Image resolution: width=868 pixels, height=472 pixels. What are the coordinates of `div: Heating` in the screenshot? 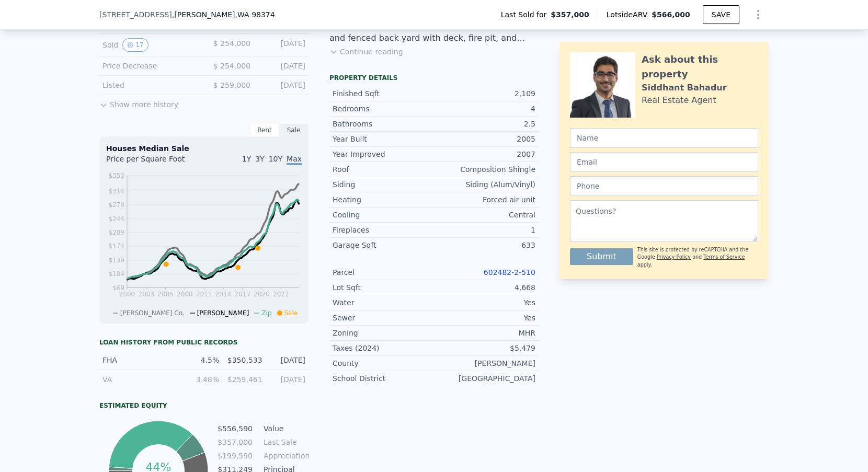 It's located at (383, 200).